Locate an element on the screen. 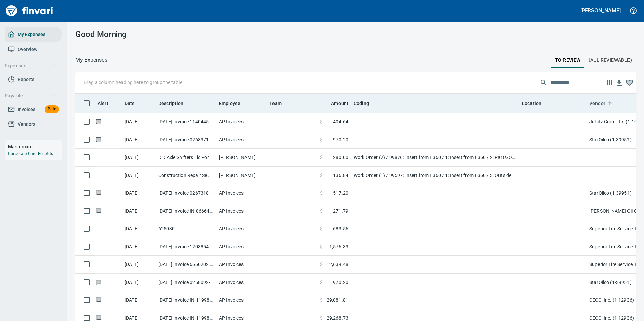  span: 12,639.48 is located at coordinates (338, 264).